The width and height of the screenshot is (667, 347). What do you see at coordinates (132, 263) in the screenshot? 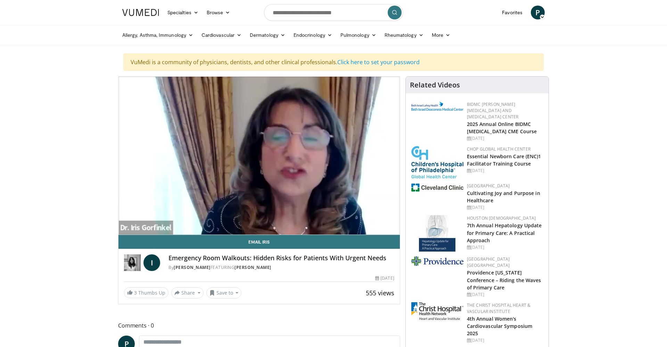
I see `img: Dr. Iris Gorfinkel` at bounding box center [132, 263].